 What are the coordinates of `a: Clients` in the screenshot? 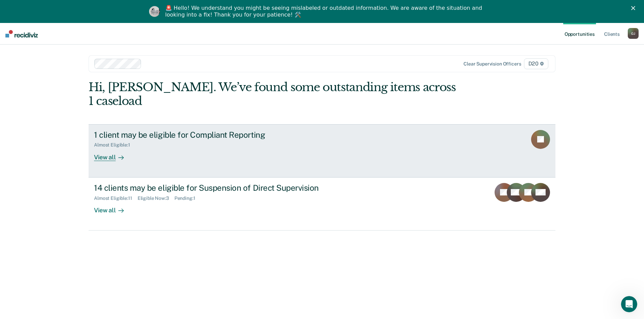 It's located at (612, 34).